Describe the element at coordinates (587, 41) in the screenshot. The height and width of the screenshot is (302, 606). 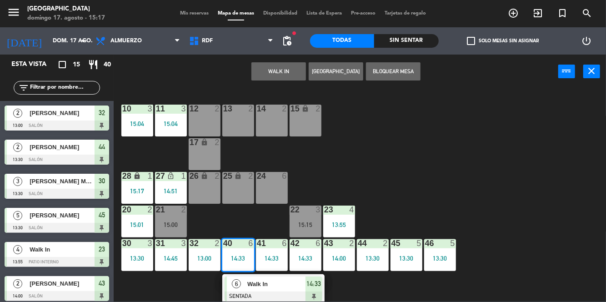
I see `i: power_settings_new` at that location.